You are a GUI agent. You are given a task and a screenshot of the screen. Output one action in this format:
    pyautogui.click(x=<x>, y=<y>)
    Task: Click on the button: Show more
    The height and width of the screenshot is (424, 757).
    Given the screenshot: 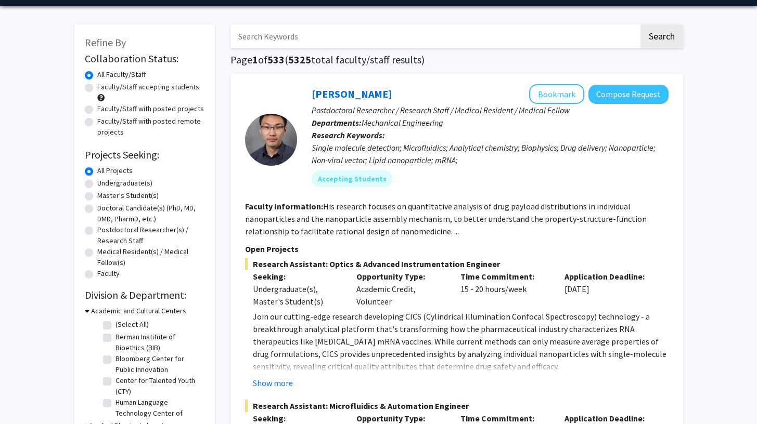 What is the action you would take?
    pyautogui.click(x=272, y=383)
    